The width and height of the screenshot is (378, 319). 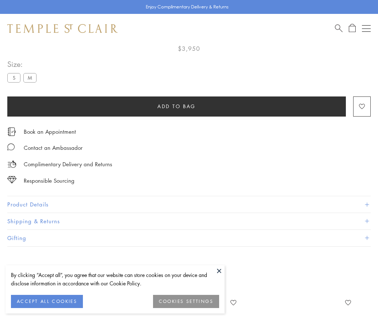 I want to click on button: COOKIES SETTINGS, so click(x=186, y=301).